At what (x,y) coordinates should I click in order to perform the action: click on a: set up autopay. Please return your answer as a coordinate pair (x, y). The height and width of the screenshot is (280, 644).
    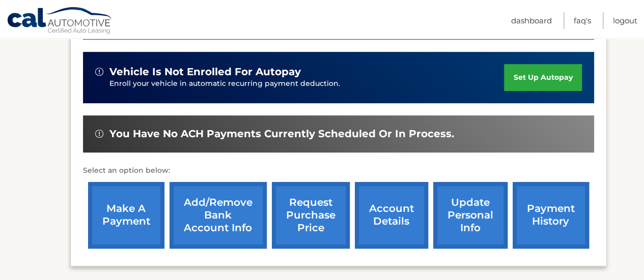
    Looking at the image, I should click on (543, 78).